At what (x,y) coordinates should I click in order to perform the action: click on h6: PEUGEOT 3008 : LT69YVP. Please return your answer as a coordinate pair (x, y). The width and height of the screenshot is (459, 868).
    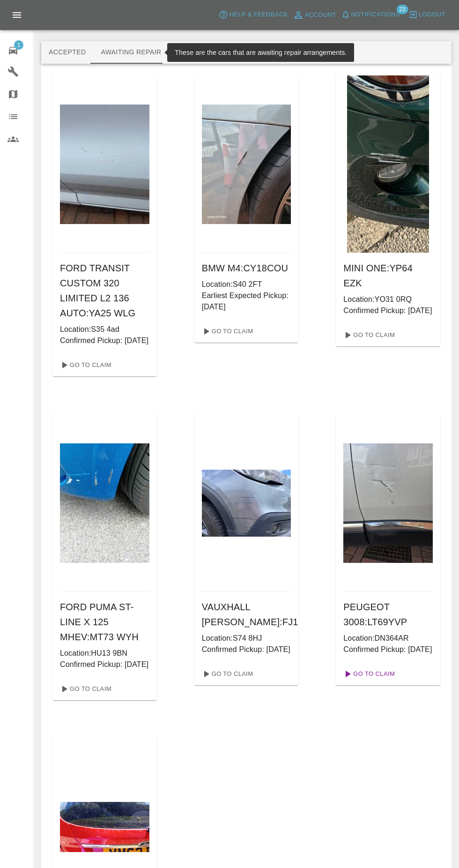
    Looking at the image, I should click on (388, 614).